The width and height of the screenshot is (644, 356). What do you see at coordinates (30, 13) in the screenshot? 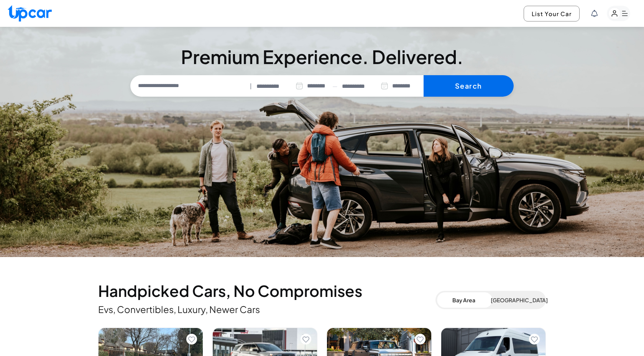
I see `img: Upcar Logo` at bounding box center [30, 13].